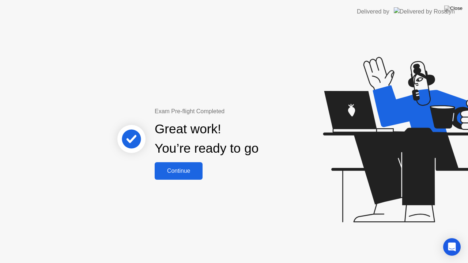  What do you see at coordinates (373, 12) in the screenshot?
I see `div: Delivered by` at bounding box center [373, 12].